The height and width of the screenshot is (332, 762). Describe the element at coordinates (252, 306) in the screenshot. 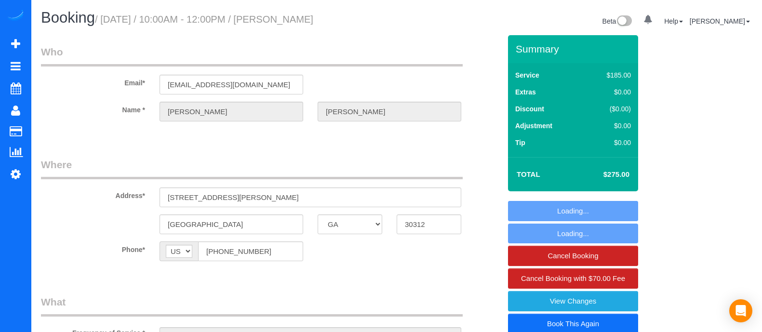

I see `legend: What` at that location.